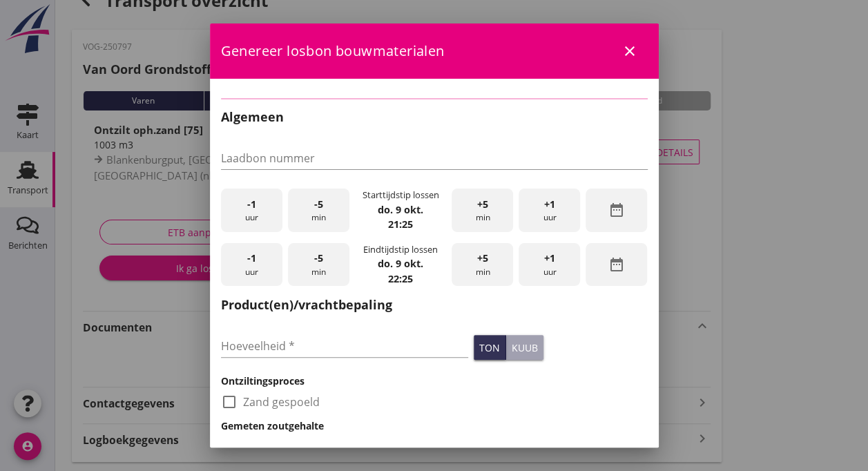 The height and width of the screenshot is (471, 868). I want to click on div: kuub, so click(524, 347).